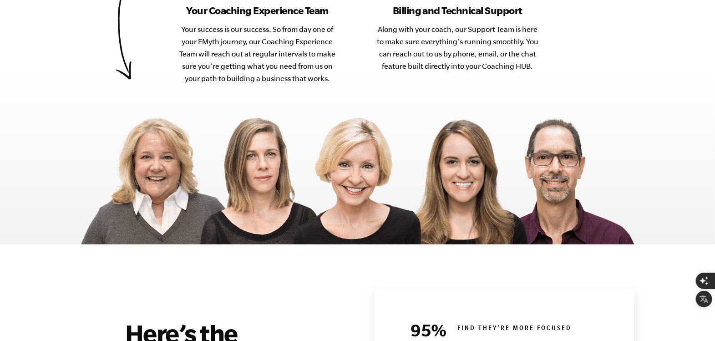 This screenshot has width=715, height=341. I want to click on h6: find they're more focused, so click(528, 329).